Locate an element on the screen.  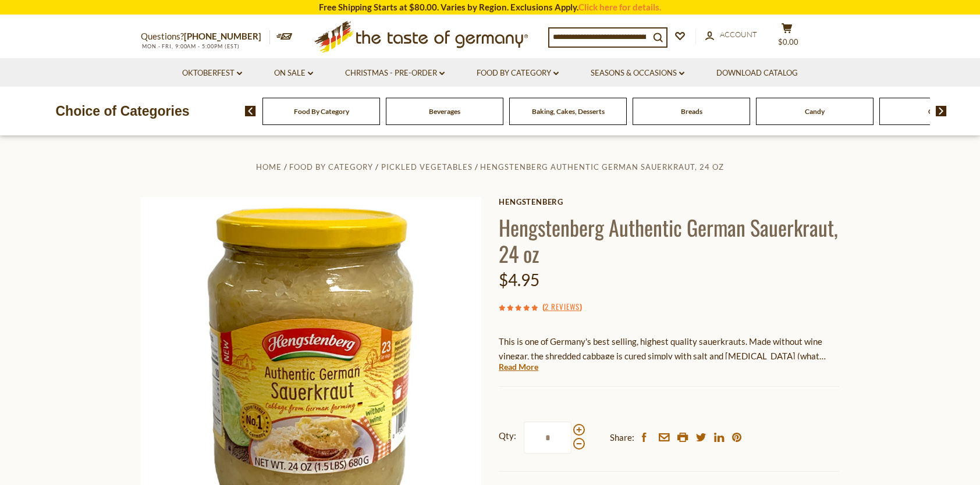
input: Qty: is located at coordinates (548, 438).